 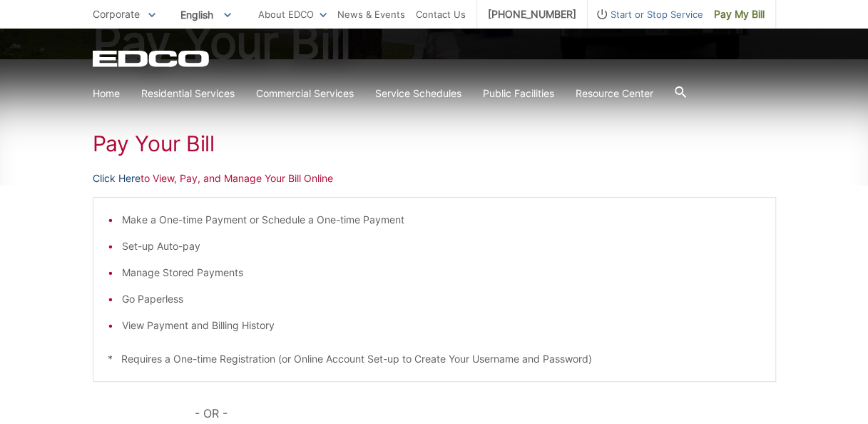 What do you see at coordinates (418, 93) in the screenshot?
I see `a: Service Schedules` at bounding box center [418, 93].